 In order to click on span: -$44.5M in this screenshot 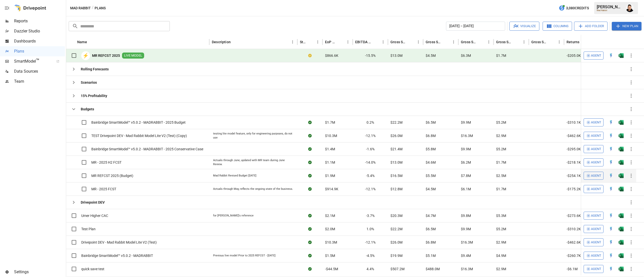, I will do `click(331, 269)`.